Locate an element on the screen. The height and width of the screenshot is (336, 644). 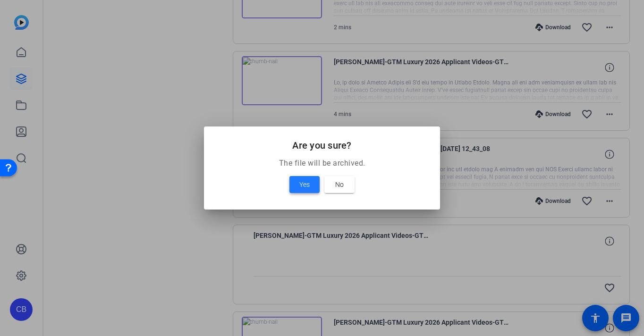
p: The file will be archived. is located at coordinates (322, 164).